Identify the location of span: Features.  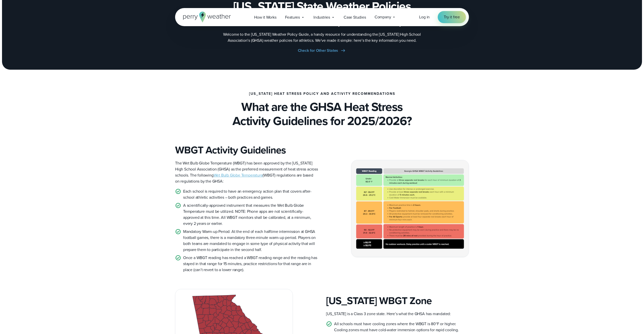
(292, 18).